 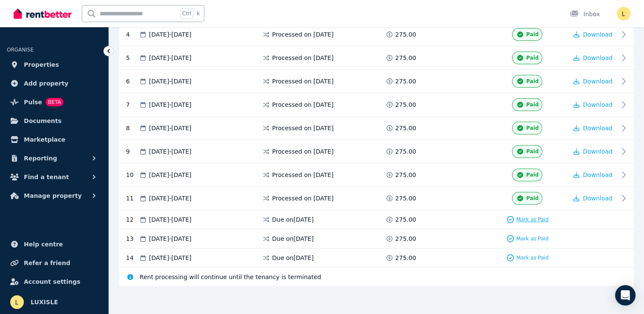 What do you see at coordinates (230, 277) in the screenshot?
I see `span: Rent processing will continue until the tenancy is terminated` at bounding box center [230, 277].